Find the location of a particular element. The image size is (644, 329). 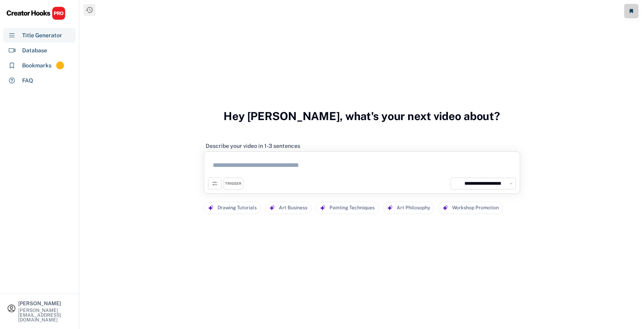

div: Bookmarks is located at coordinates (37, 66).